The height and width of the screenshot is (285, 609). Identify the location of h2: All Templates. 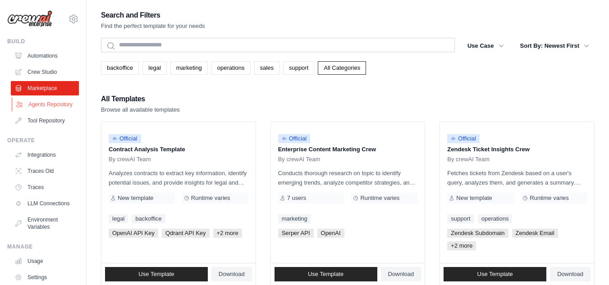
(140, 99).